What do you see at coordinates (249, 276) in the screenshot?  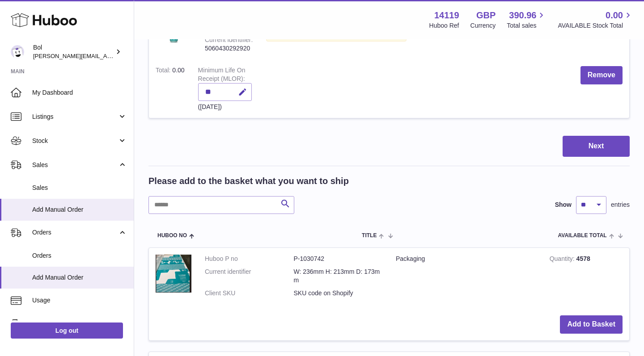 I see `dt: Current identifier` at bounding box center [249, 276].